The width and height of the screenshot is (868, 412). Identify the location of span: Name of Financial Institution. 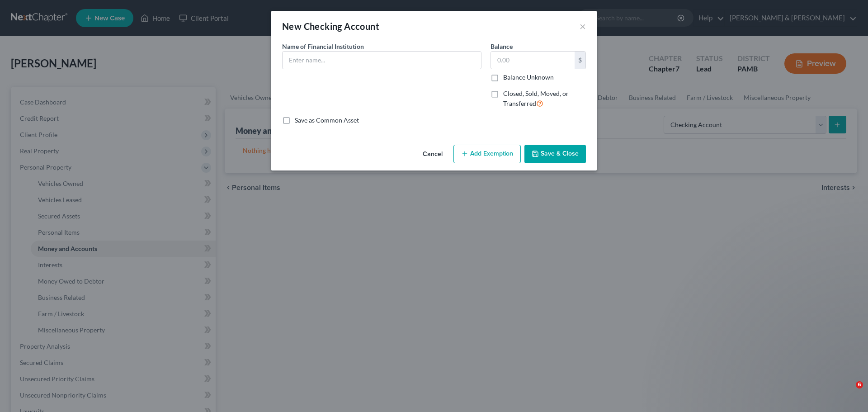
(323, 46).